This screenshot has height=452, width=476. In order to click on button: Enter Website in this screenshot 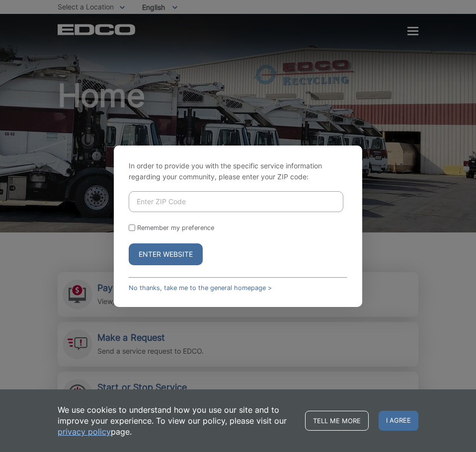, I will do `click(165, 254)`.